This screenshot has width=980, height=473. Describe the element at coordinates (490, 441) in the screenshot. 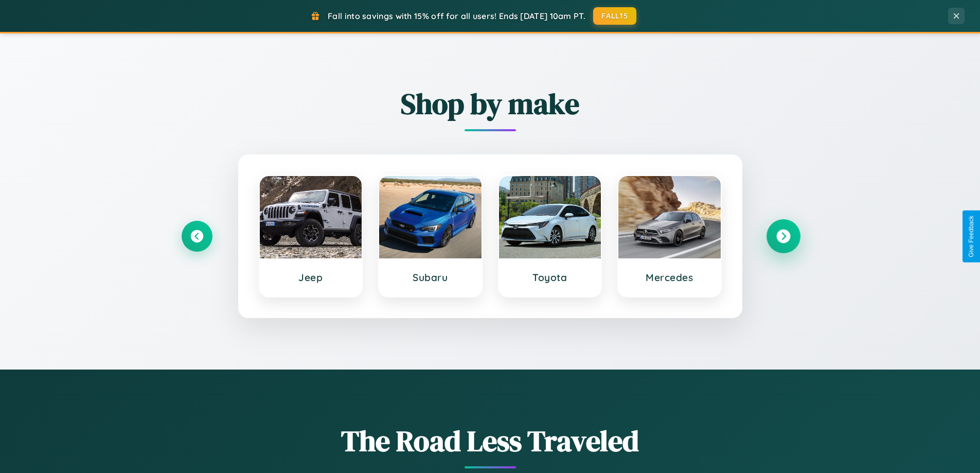

I see `h1: The Road Less Traveled` at that location.